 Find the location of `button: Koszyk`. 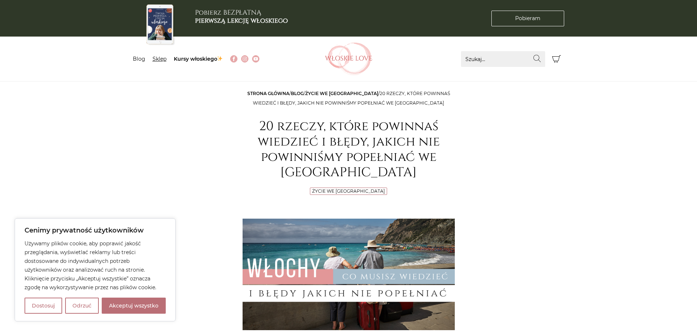

button: Koszyk is located at coordinates (557, 59).